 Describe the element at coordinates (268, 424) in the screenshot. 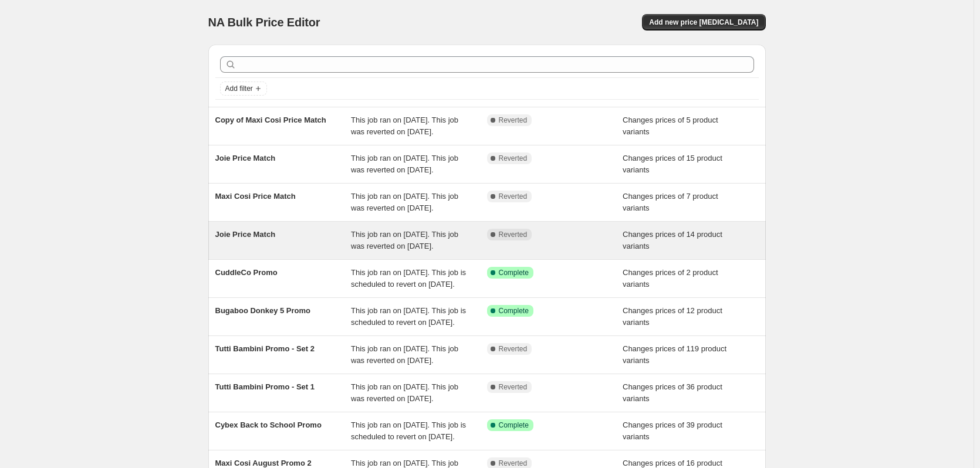

I see `span: Cybex Back to School Promo` at that location.